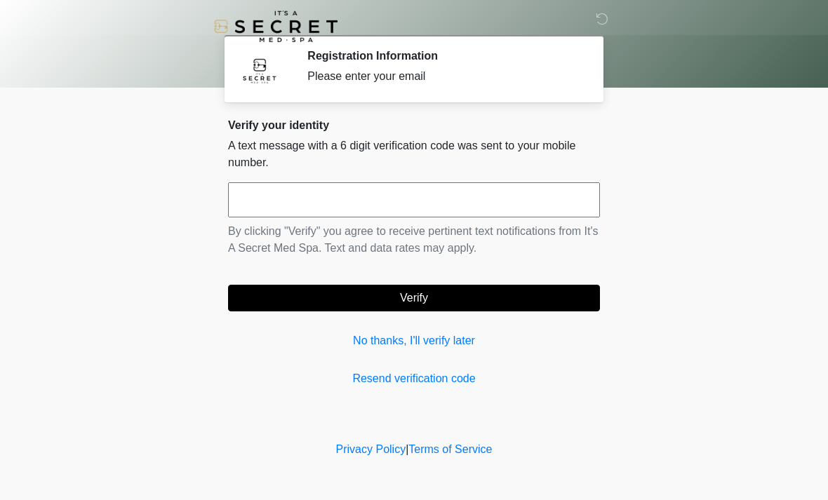 Image resolution: width=828 pixels, height=500 pixels. Describe the element at coordinates (260, 70) in the screenshot. I see `img: Agent Avatar` at that location.